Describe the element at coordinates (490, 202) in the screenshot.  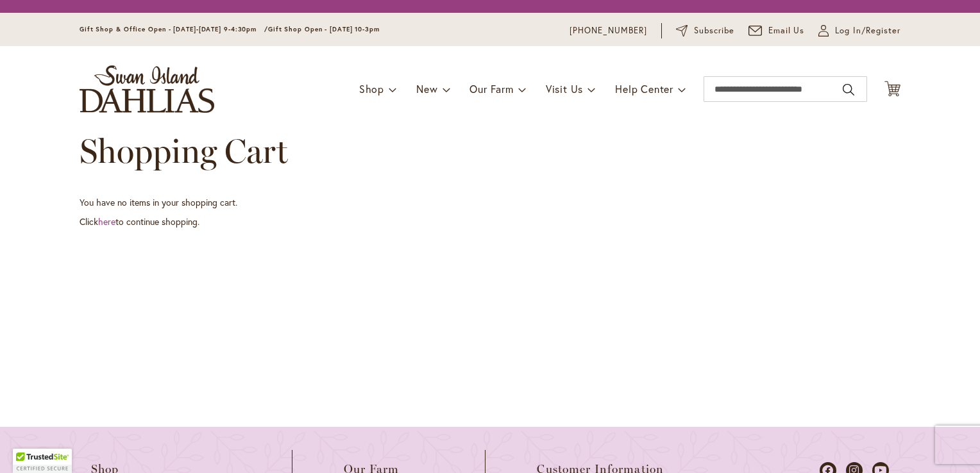
I see `p: You have no items in your shopping cart.` at that location.